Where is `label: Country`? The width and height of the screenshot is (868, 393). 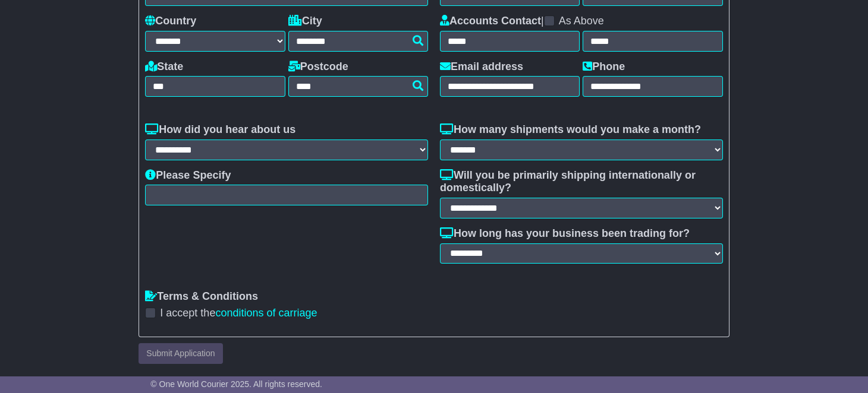 label: Country is located at coordinates (171, 22).